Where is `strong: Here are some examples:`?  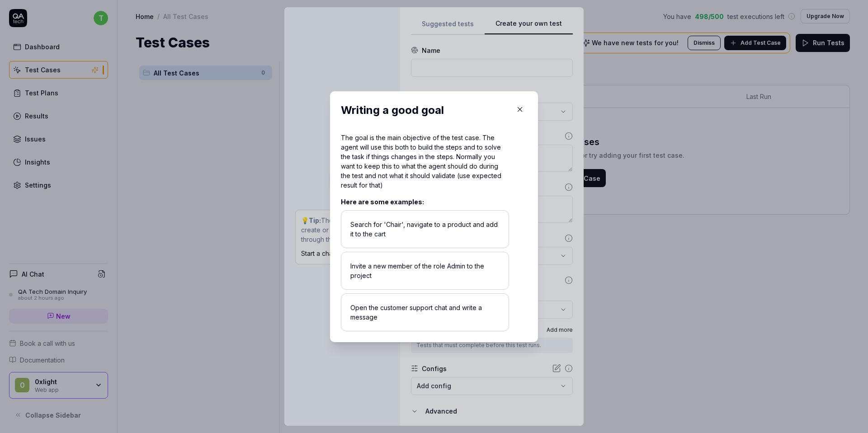 strong: Here are some examples: is located at coordinates (383, 202).